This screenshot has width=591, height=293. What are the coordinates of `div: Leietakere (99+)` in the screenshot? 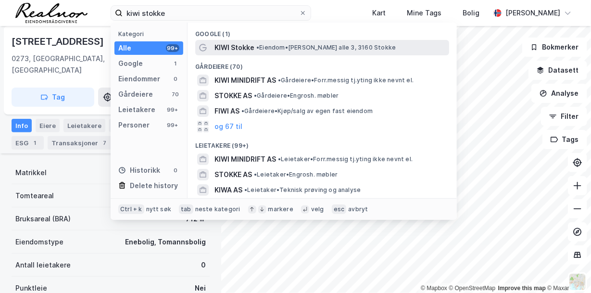 It's located at (322, 143).